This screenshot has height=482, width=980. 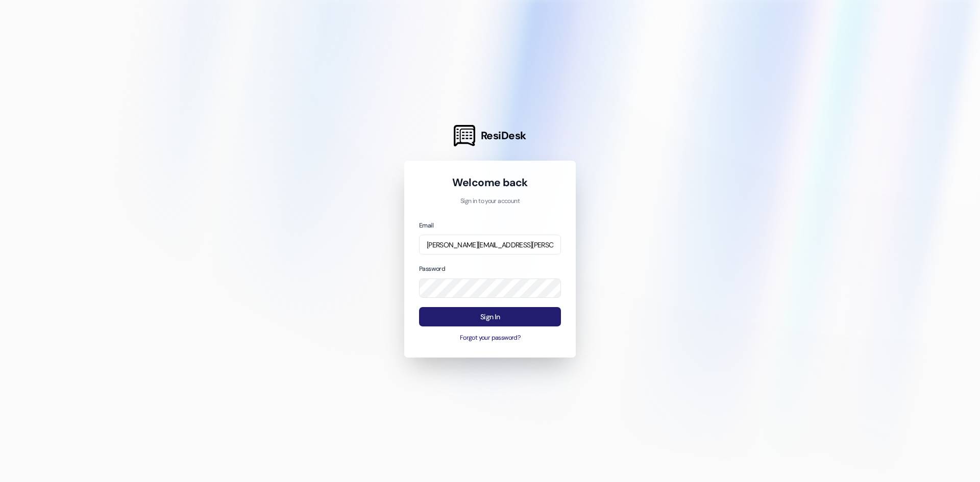 I want to click on button: Forgot your password?, so click(x=490, y=338).